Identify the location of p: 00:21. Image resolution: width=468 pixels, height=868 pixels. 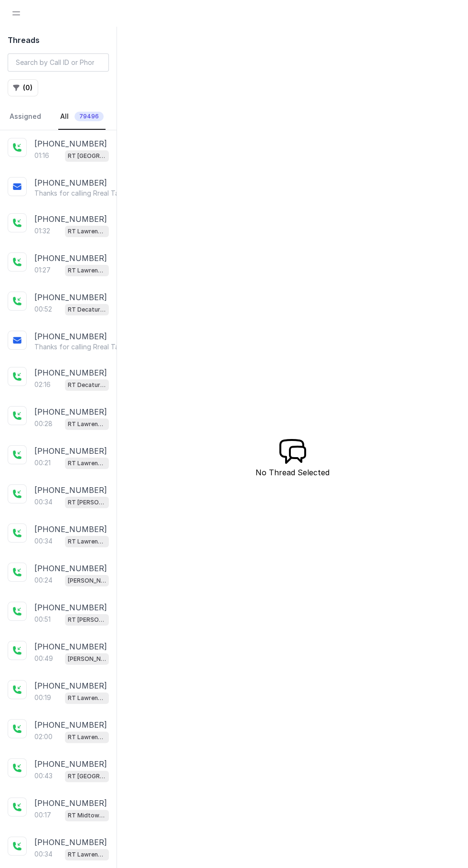
(43, 463).